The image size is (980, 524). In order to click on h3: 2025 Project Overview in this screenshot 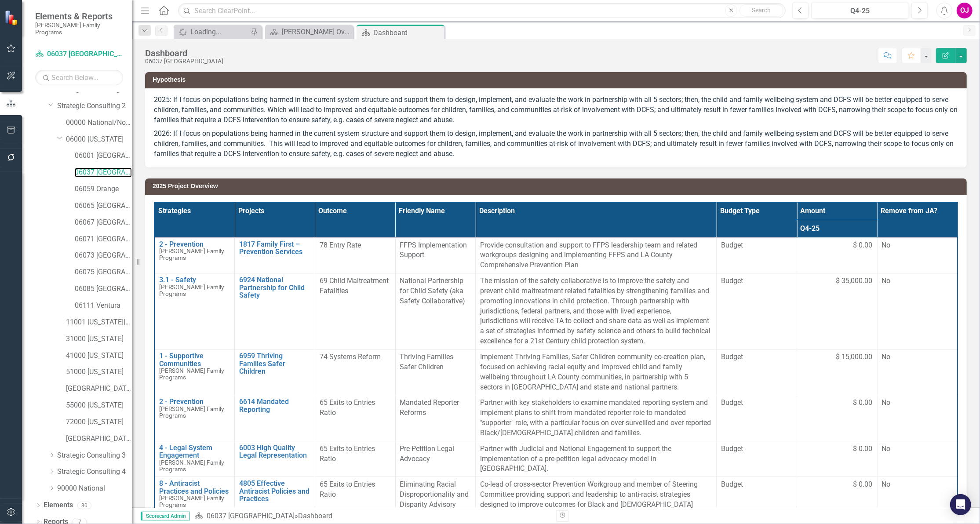, I will do `click(557, 186)`.